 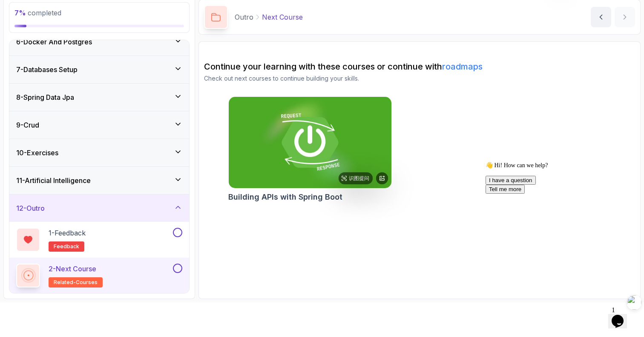 What do you see at coordinates (30, 208) in the screenshot?
I see `h3: 12 - Outro` at bounding box center [30, 208].